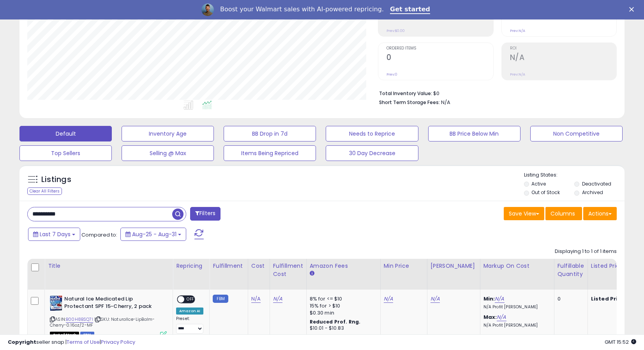 The width and height of the screenshot is (644, 350). I want to click on div: Min Price, so click(403, 266).